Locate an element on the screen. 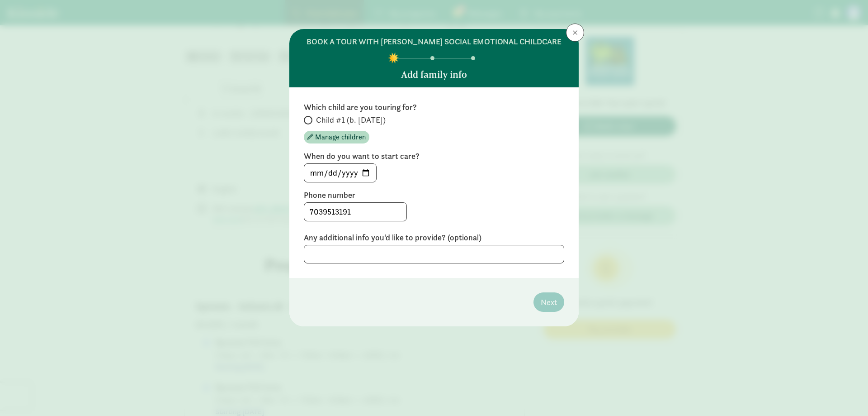 The image size is (868, 416). input: 5555555555 is located at coordinates (356, 212).